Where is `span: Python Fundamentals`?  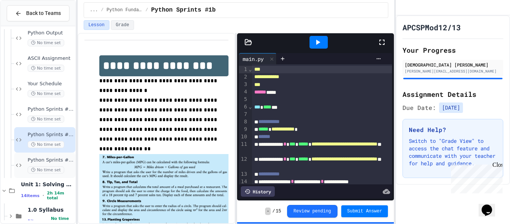 span: Python Fundamentals is located at coordinates (125, 10).